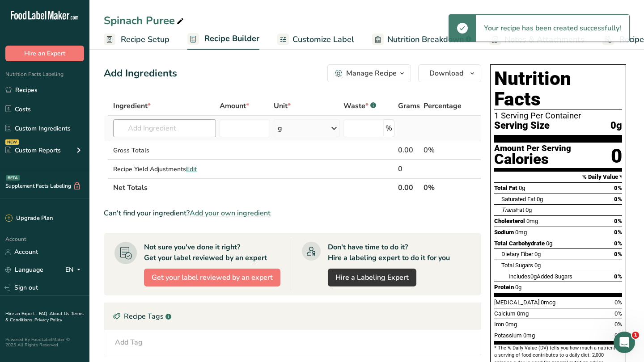 The image size is (644, 362). What do you see at coordinates (541, 276) in the screenshot?
I see `span: Includes Added Sugars` at bounding box center [541, 276].